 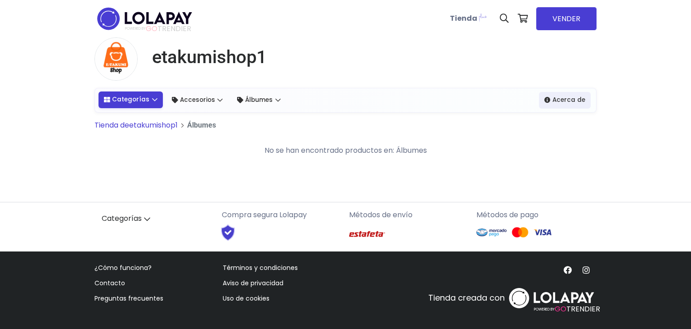 What do you see at coordinates (552, 297) in the screenshot?
I see `img: logo_white.svg` at bounding box center [552, 297].